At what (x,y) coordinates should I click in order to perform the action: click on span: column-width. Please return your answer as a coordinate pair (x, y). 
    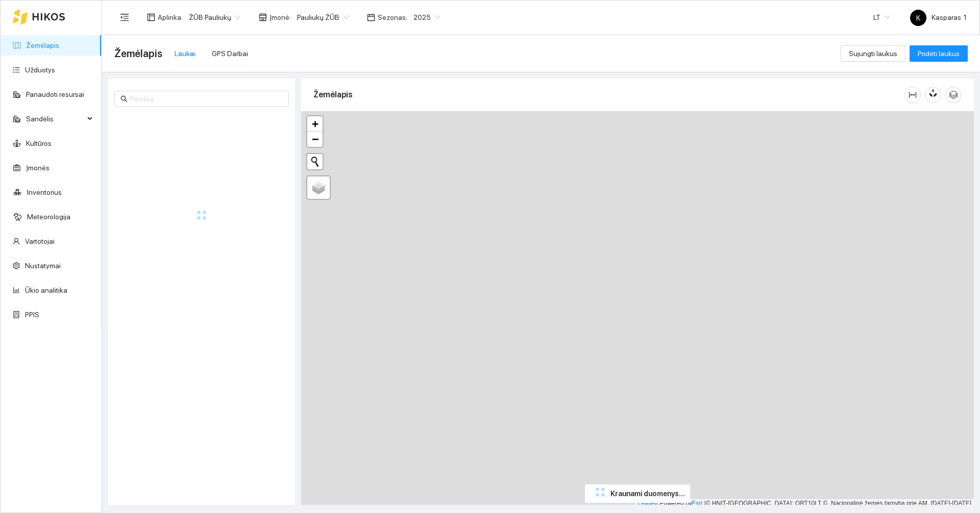
    Looking at the image, I should click on (913, 95).